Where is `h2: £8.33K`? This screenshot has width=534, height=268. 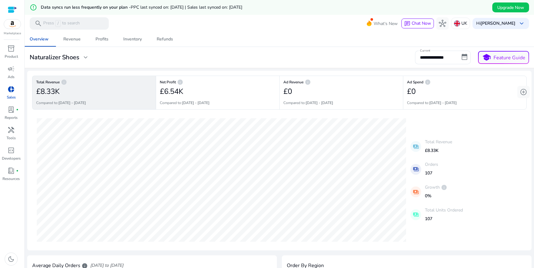
h2: £8.33K is located at coordinates (48, 92).